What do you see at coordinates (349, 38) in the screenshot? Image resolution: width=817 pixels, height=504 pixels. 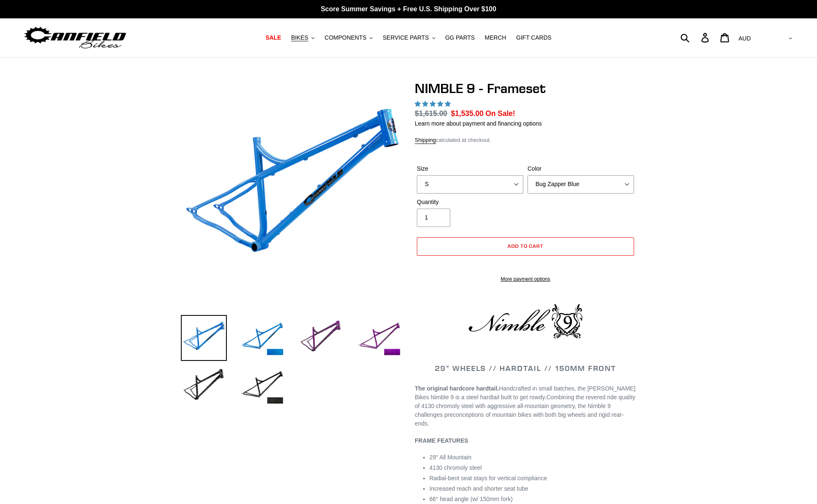 I see `button: COMPONENTS` at bounding box center [349, 38].